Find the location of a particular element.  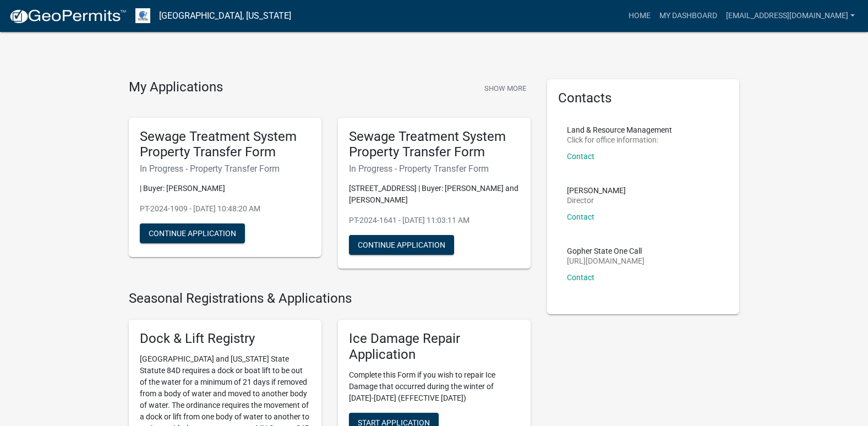

h5: Contacts is located at coordinates (643, 98).